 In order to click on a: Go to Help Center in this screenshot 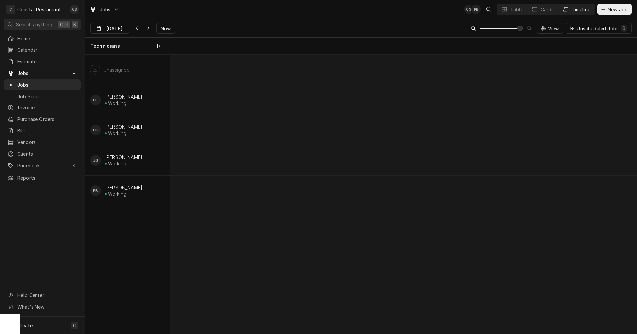, I will do `click(42, 295)`.